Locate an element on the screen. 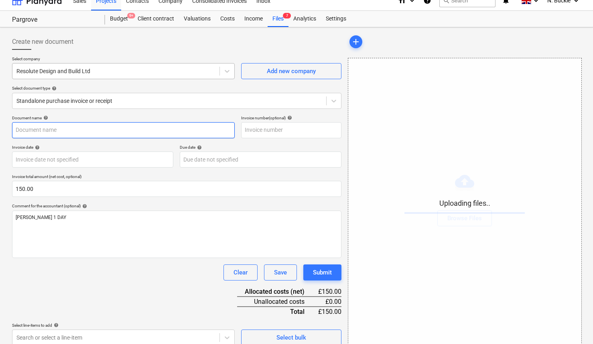 This screenshot has height=344, width=593. div: Income is located at coordinates (254, 19).